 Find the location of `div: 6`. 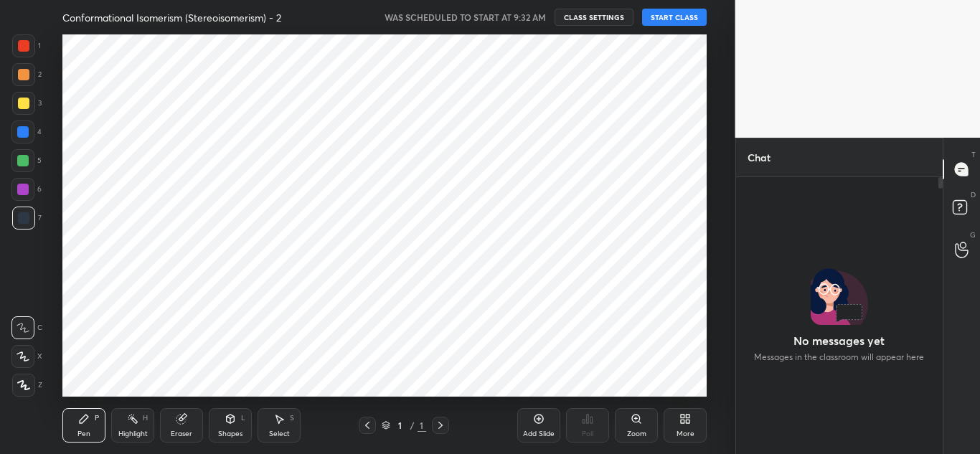

div: 6 is located at coordinates (27, 189).